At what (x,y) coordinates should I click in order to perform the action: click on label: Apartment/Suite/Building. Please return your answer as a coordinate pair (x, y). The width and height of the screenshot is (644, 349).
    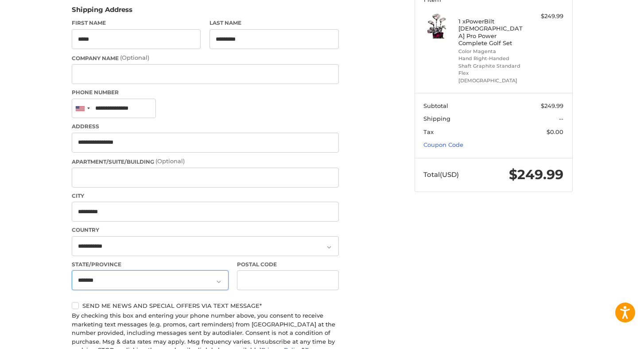
    Looking at the image, I should click on (205, 161).